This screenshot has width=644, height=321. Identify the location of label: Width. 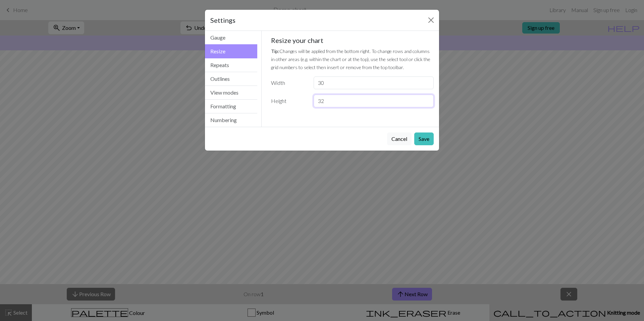
(288, 83).